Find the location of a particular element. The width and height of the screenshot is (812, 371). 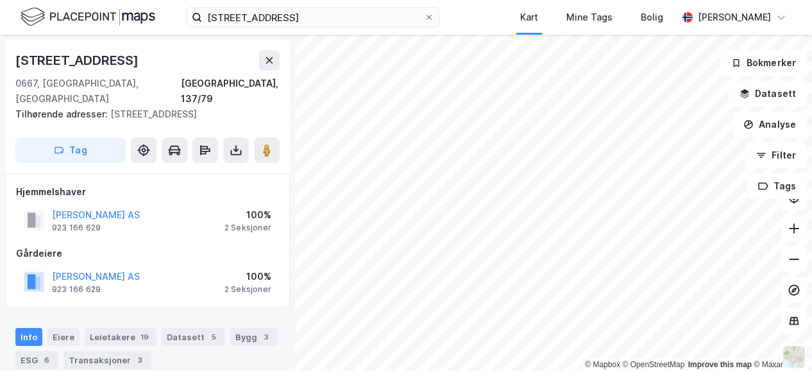

button: Bokmerker is located at coordinates (763, 63).